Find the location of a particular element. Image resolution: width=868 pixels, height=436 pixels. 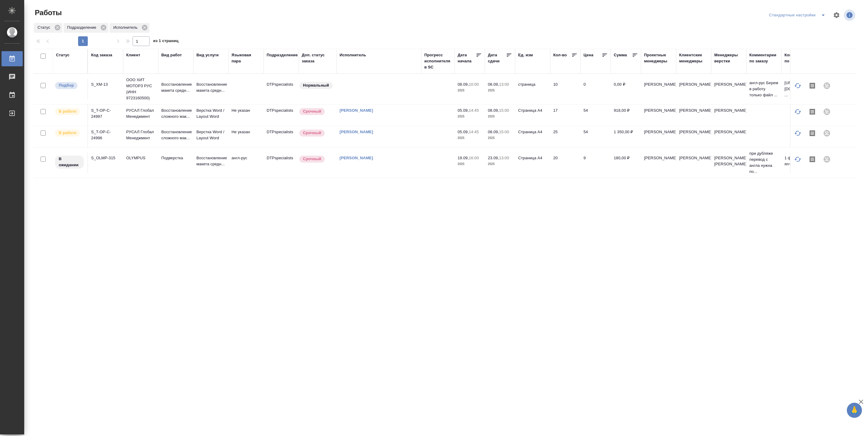

span: Настроить таблицу is located at coordinates (837, 15).